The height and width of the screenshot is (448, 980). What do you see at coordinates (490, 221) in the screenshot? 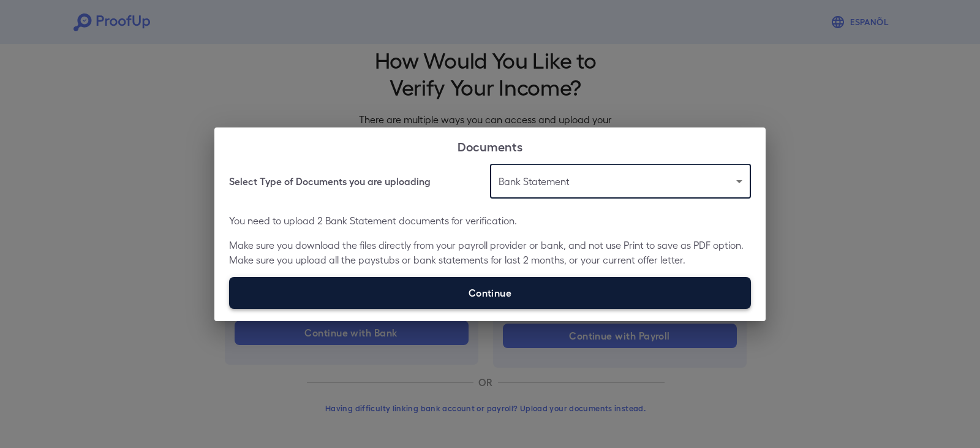
I see `p: You need to upload 2 Bank Statement documents for verification.` at bounding box center [490, 221].